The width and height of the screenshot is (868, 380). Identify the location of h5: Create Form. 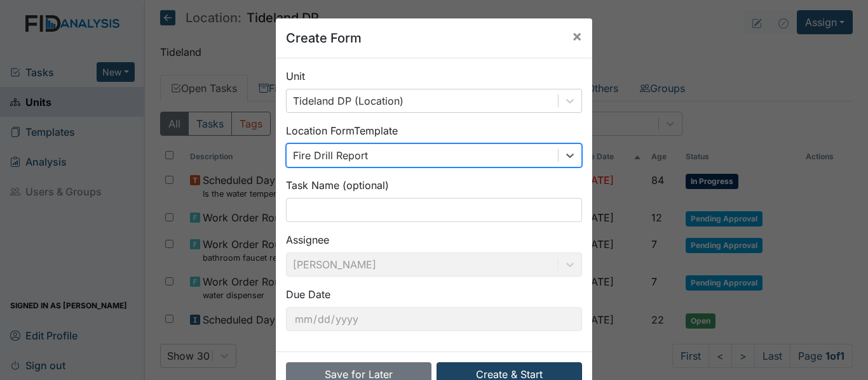
(323, 38).